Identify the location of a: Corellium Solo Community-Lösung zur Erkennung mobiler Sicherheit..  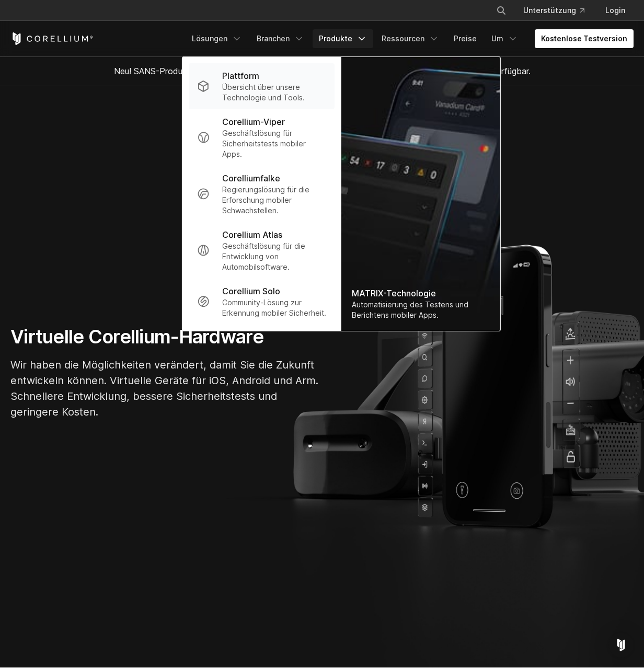
(261, 302).